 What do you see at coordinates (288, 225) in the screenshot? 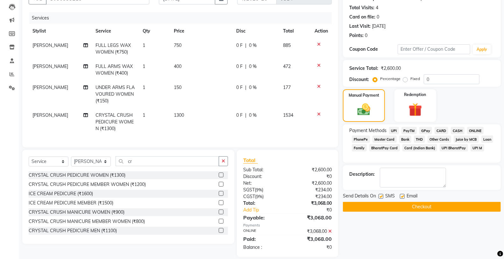
I see `div: Payments` at bounding box center [288, 225].